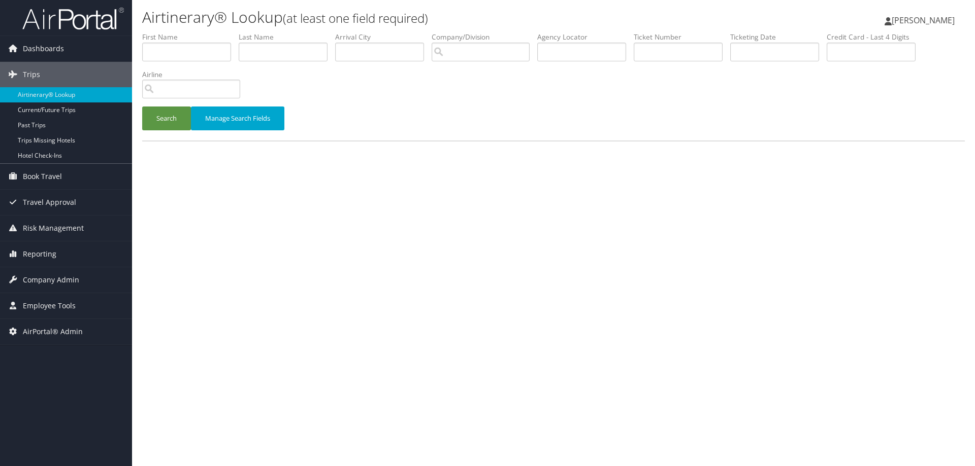  I want to click on span: Dashboards, so click(43, 49).